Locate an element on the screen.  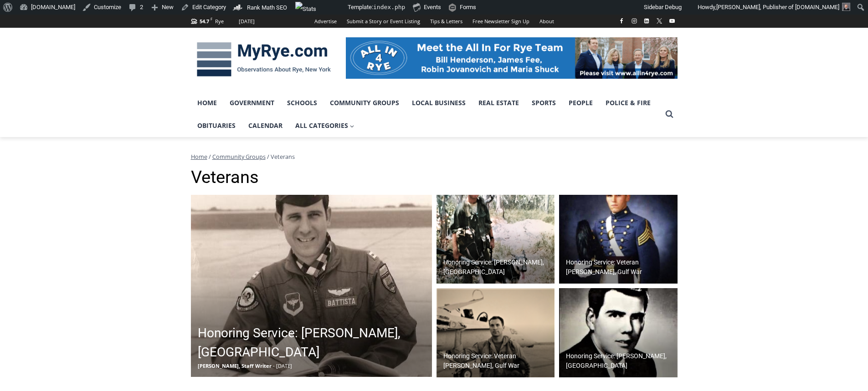
a: People is located at coordinates (581, 103).